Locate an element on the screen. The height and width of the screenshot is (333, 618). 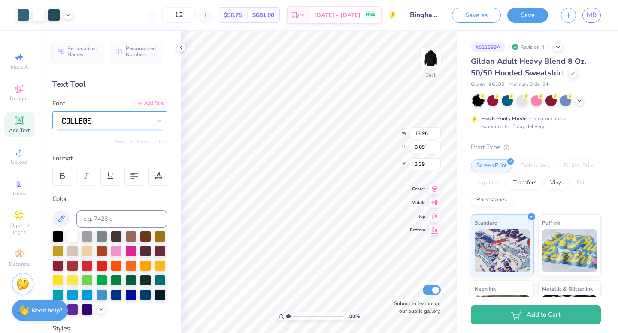
div: Screen Print is located at coordinates (491, 166).